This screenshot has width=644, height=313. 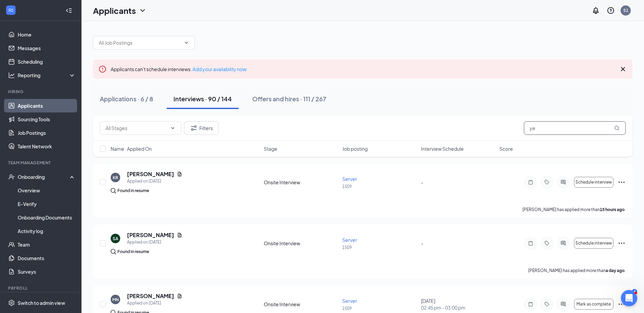 I want to click on a: Applicants, so click(x=47, y=106).